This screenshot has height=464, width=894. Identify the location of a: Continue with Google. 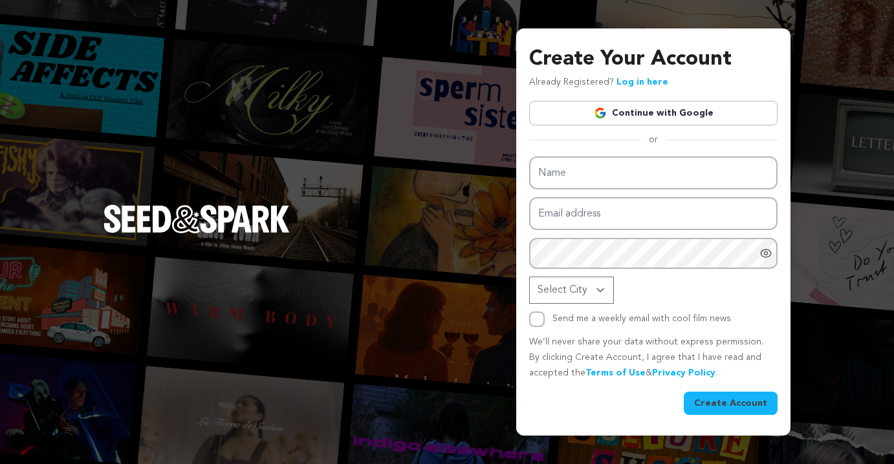
(653, 113).